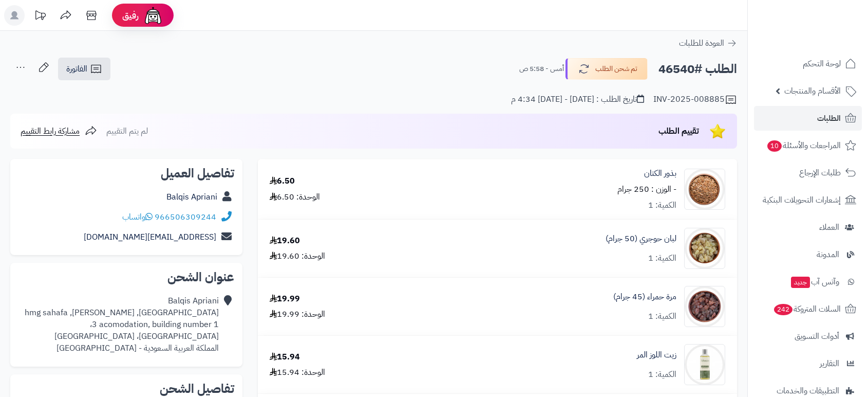 This screenshot has width=868, height=397. What do you see at coordinates (641, 239) in the screenshot?
I see `a: لبان حوجري (50 جرام)` at bounding box center [641, 239].